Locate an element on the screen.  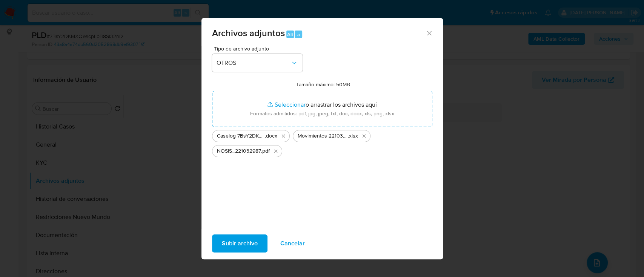
span: a is located at coordinates (298, 34).